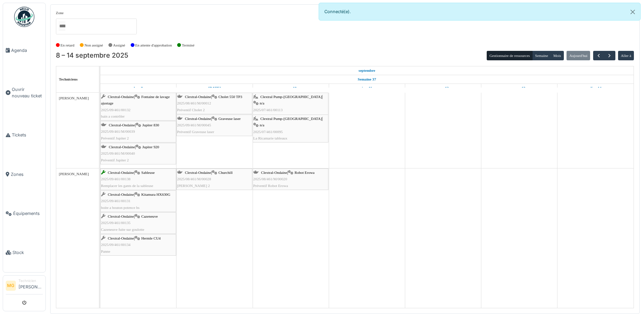 The height and width of the screenshot is (314, 644). What do you see at coordinates (28, 92) in the screenshot?
I see `span: Ouvrir nouveau ticket` at bounding box center [28, 92].